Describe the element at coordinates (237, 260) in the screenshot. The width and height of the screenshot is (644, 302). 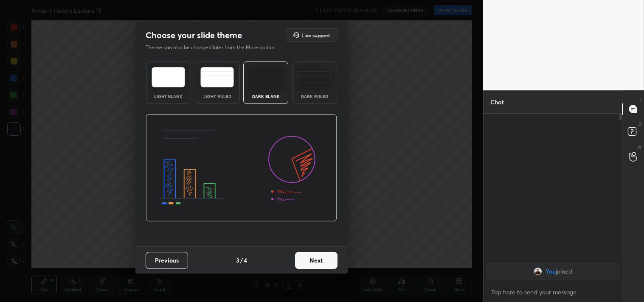
I see `h4: 3` at that location.